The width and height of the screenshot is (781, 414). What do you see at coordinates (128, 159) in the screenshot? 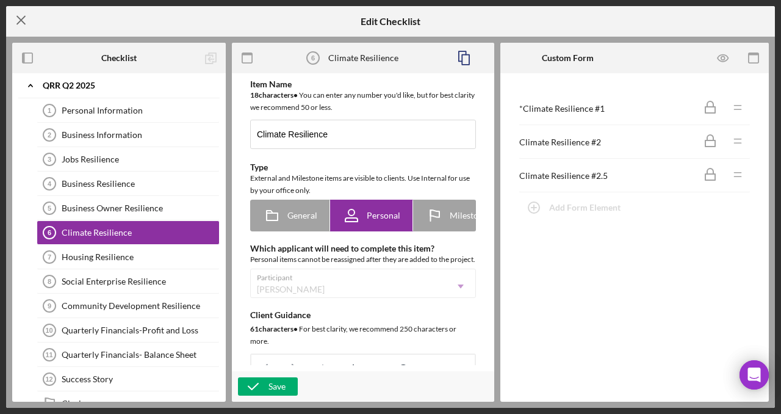
I see `a: 3Jobs Resilience` at bounding box center [128, 159].